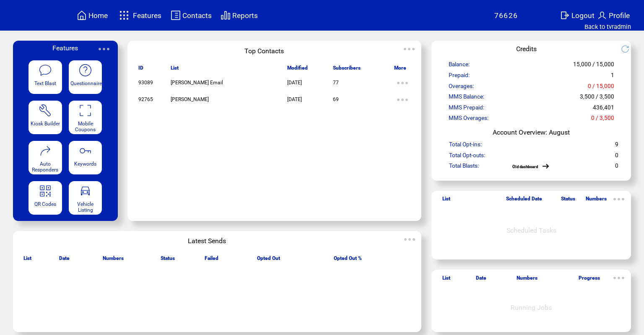 The height and width of the screenshot is (335, 644). What do you see at coordinates (628, 49) in the screenshot?
I see `img: refresh.png` at bounding box center [628, 49].